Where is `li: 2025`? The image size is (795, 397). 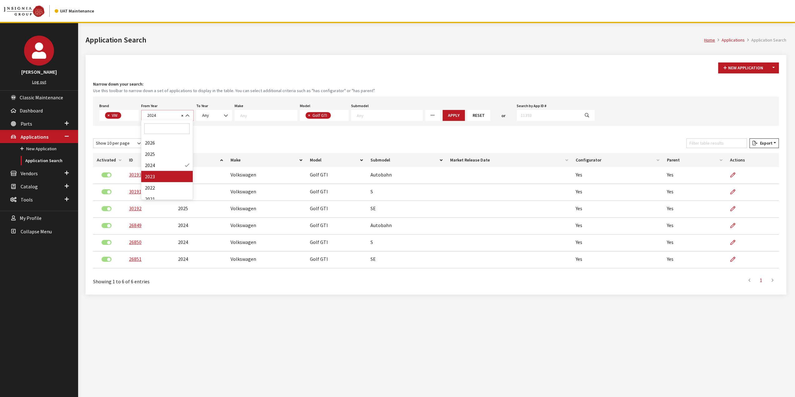
li: 2025 is located at coordinates (167, 154).